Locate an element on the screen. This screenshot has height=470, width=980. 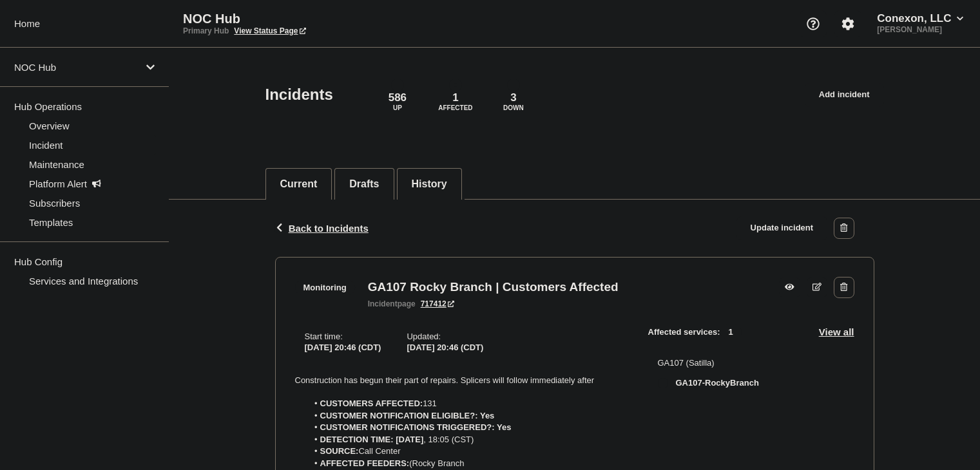
span: incident is located at coordinates (383, 304).